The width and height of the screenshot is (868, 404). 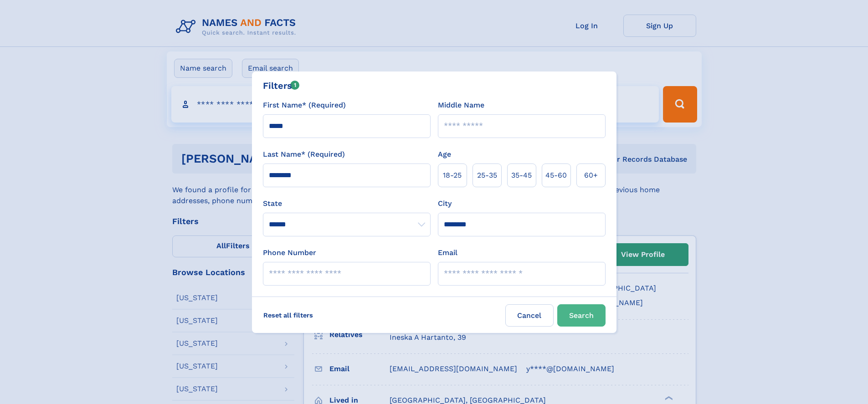 What do you see at coordinates (521, 176) in the screenshot?
I see `span: 35‑45` at bounding box center [521, 176].